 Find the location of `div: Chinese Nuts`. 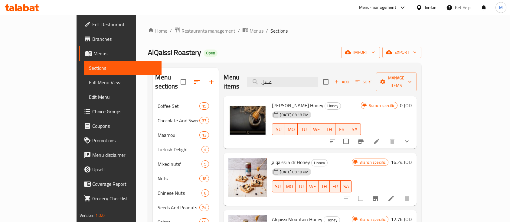

div: Chinese Nuts is located at coordinates (179, 193).